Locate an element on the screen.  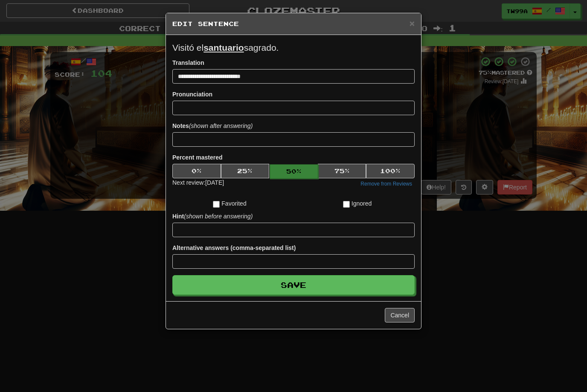
button: Save is located at coordinates (294, 285).